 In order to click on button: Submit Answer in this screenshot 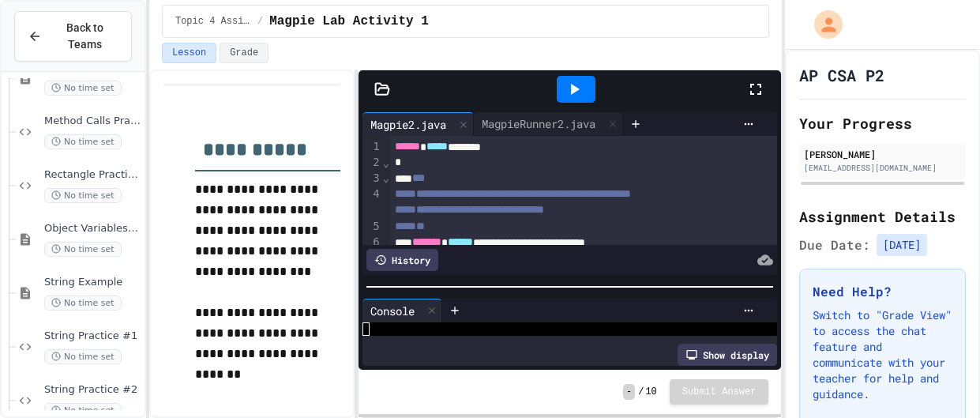, I will do `click(719, 392)`.